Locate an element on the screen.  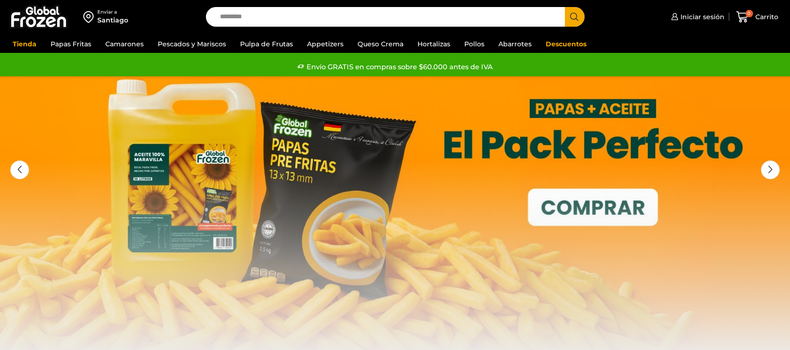
div: Enviar a is located at coordinates (113, 12).